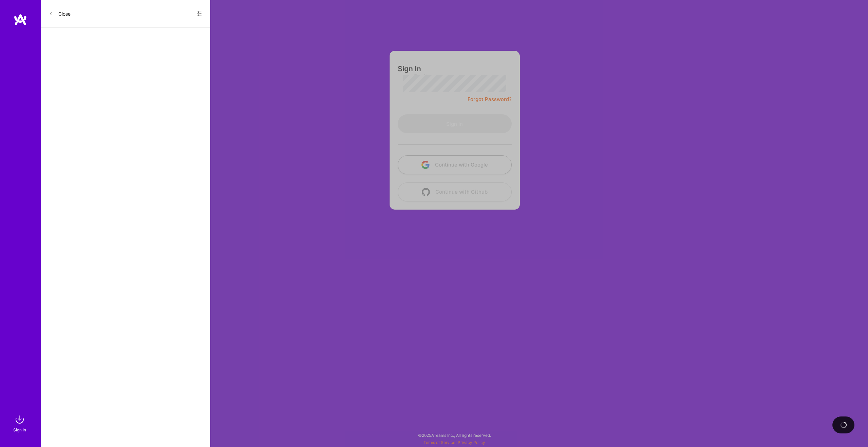  I want to click on a: sign inSign In, so click(21, 423).